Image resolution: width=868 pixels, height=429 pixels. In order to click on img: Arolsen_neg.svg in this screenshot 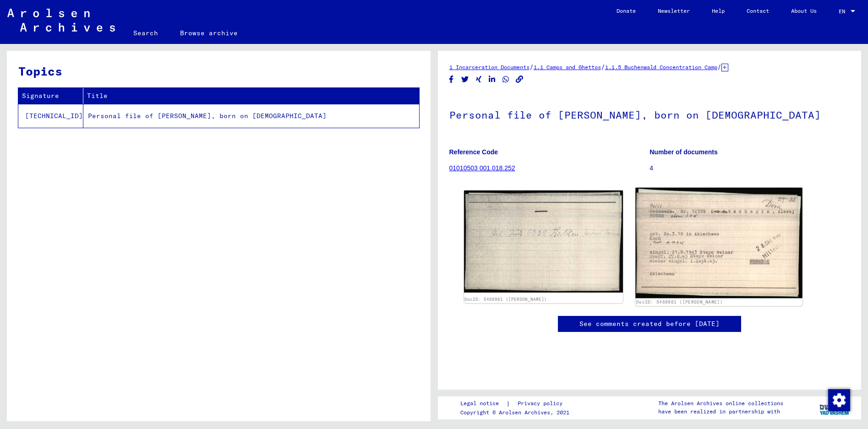, I will do `click(61, 20)`.